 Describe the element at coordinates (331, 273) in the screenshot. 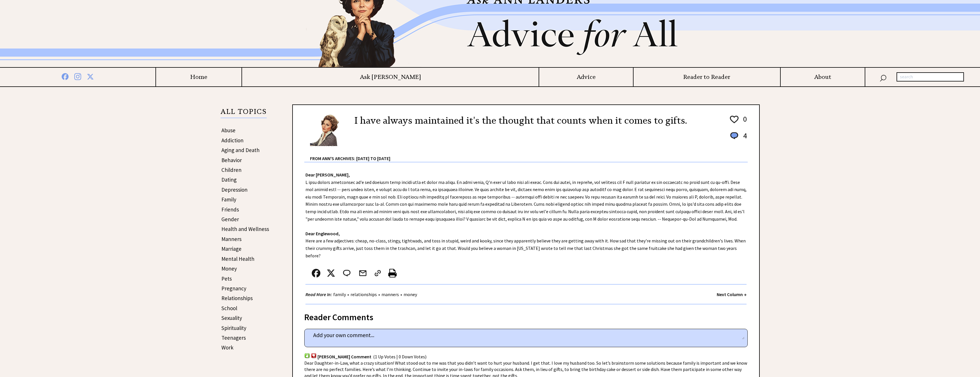

I see `img: x_small.png` at that location.